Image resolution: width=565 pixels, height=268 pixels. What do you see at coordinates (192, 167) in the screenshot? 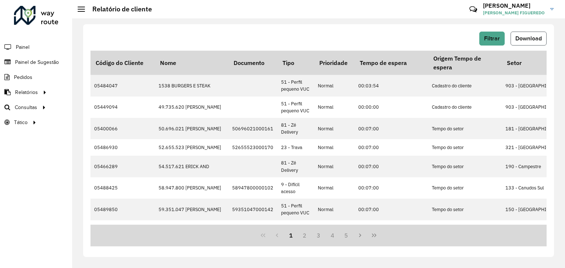
I see `td: 54.517.621 ERICK AND` at bounding box center [192, 167].